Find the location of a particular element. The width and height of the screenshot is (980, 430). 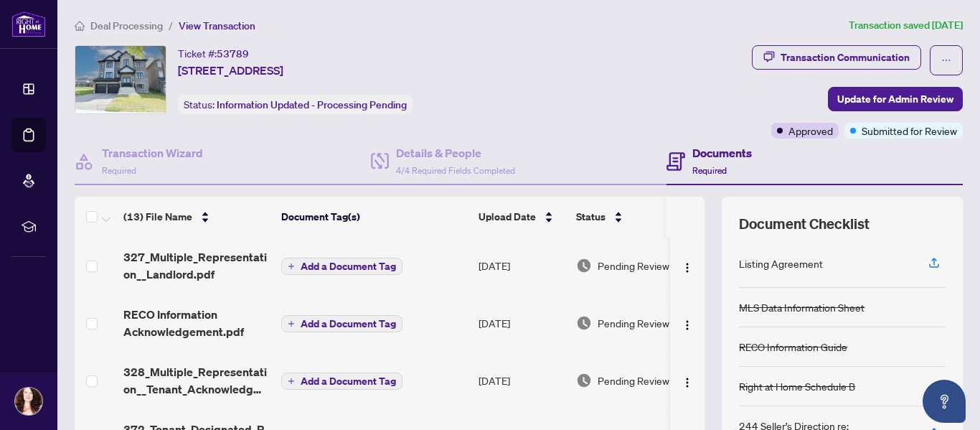

span: home is located at coordinates (80, 26).